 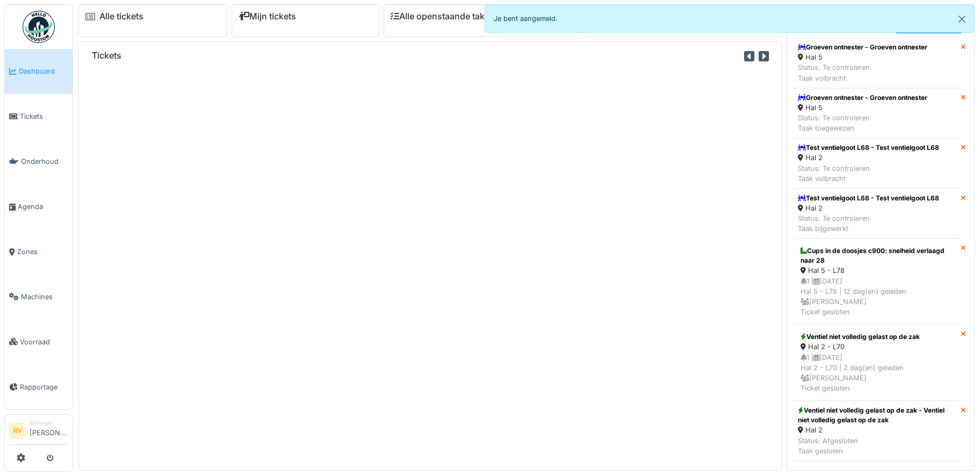 What do you see at coordinates (877, 163) in the screenshot?
I see `a: Test ventielgoot L68 - Test ventielgoot L68 Hal 2 Status: Te controlerenTaak volbracht` at bounding box center [877, 163].